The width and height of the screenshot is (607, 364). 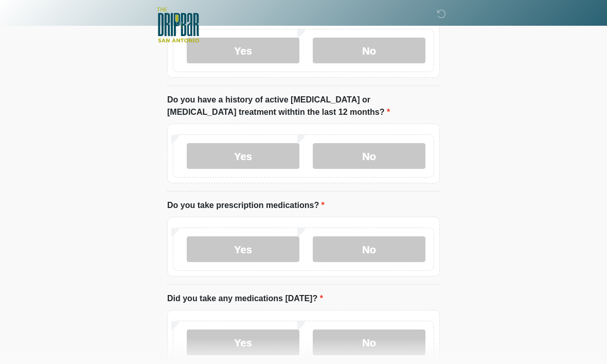 What do you see at coordinates (178, 26) in the screenshot?
I see `img: The DRIPBaR - San Antonio Fossil Creek Logo` at bounding box center [178, 26].